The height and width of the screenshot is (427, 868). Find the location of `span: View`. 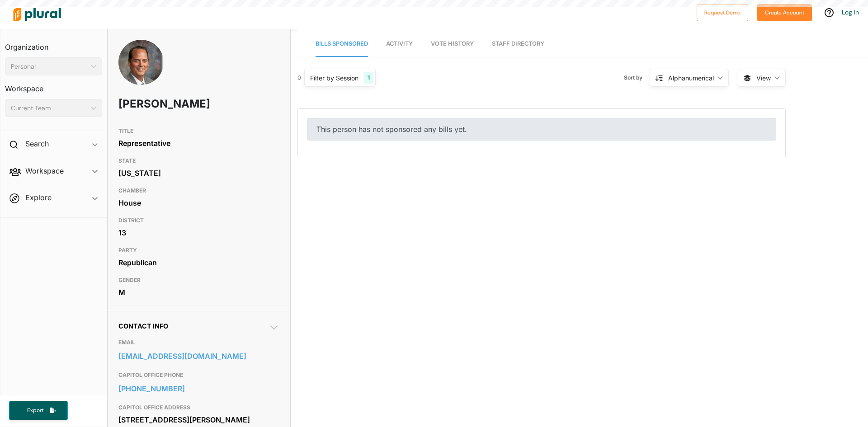

span: View is located at coordinates (763, 78).